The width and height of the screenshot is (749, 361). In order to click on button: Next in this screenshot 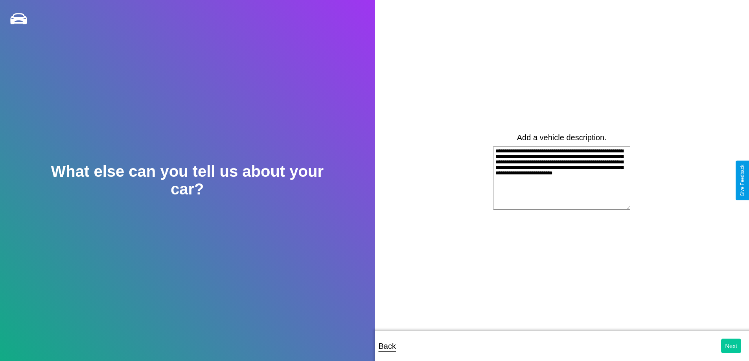, I will do `click(731, 346)`.